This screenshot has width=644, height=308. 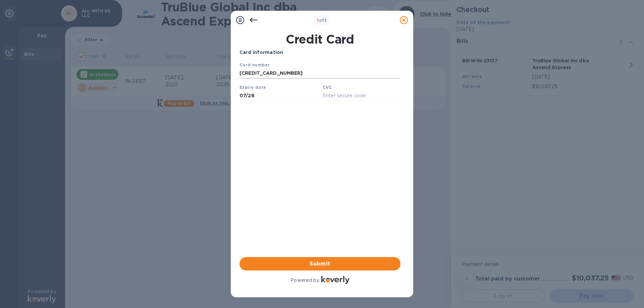 I want to click on span: 1, so click(x=318, y=20).